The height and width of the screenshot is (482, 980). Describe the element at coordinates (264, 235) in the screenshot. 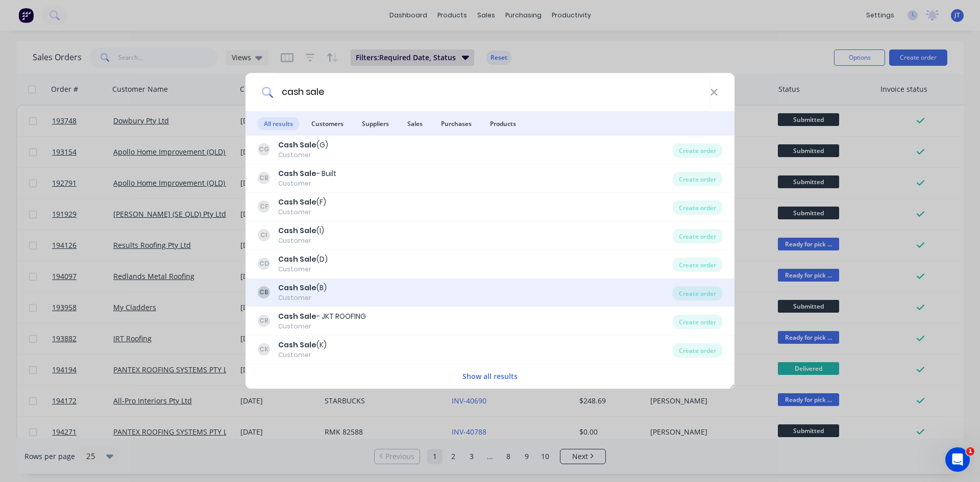

I see `div: CI` at that location.